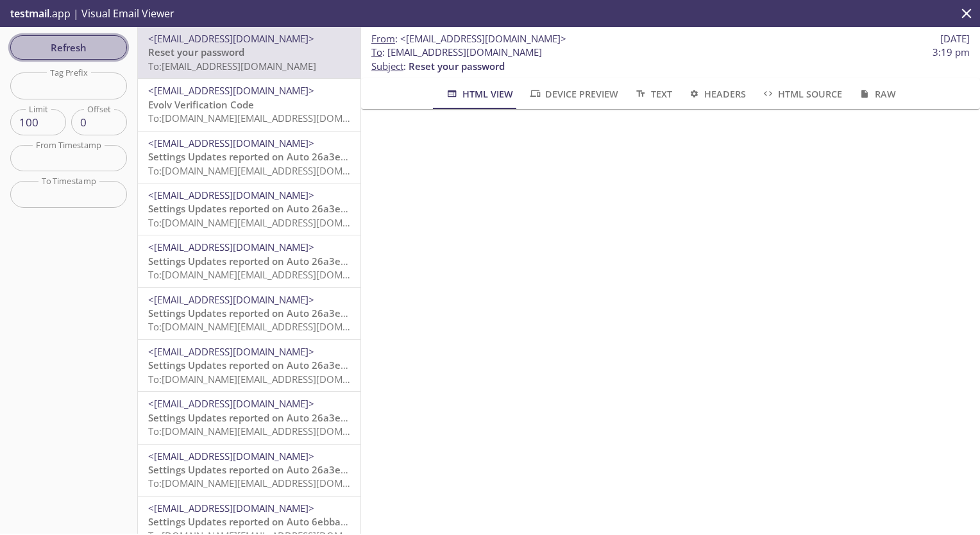 This screenshot has width=980, height=535. I want to click on span: Device Preview, so click(574, 94).